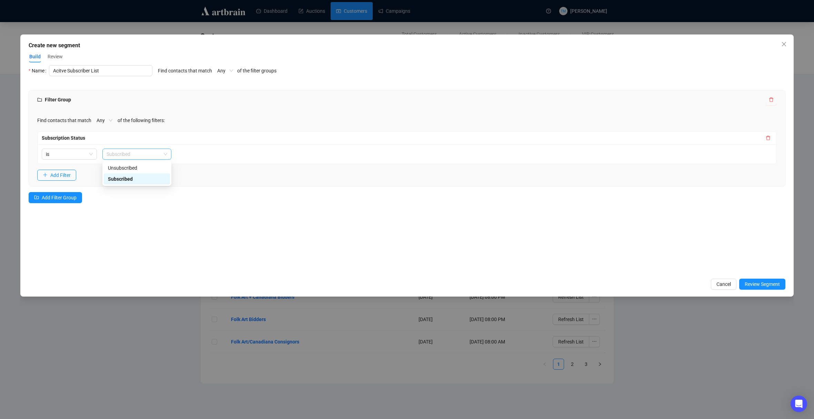  What do you see at coordinates (55, 198) in the screenshot?
I see `button: Add Filter Group` at bounding box center [55, 198].